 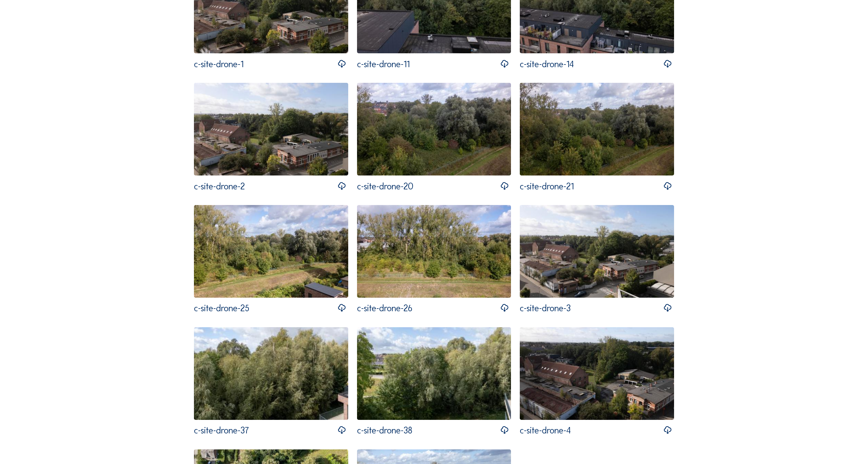 What do you see at coordinates (383, 65) in the screenshot?
I see `p: c-site-drone-11` at bounding box center [383, 65].